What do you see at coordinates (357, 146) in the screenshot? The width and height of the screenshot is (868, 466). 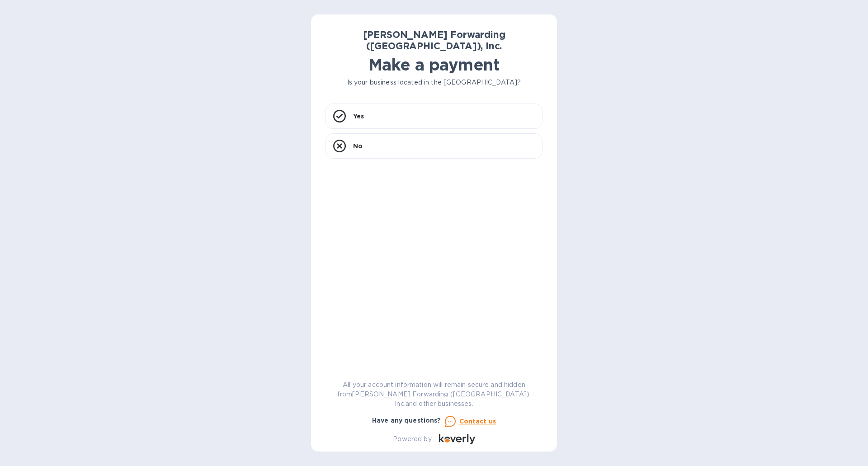 I see `p: No` at bounding box center [357, 146].